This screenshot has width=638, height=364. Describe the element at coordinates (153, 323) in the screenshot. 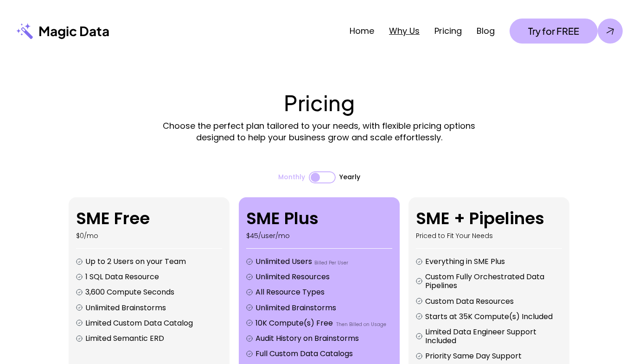

I see `p: Limited Custom Data Catalog` at that location.